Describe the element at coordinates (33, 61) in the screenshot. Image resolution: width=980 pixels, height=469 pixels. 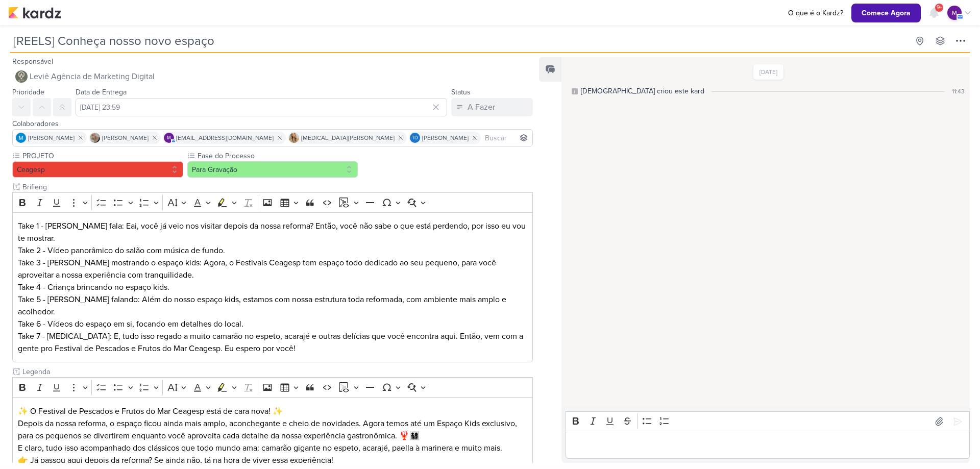
I see `label: Responsável` at that location.